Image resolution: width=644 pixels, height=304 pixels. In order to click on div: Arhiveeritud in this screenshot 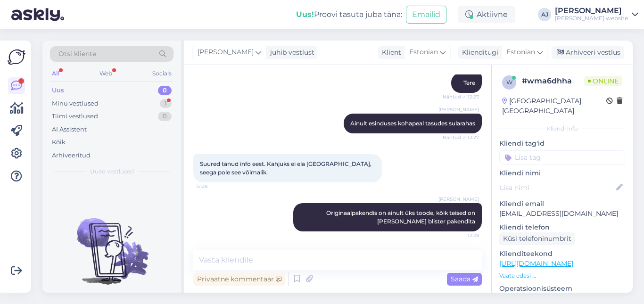, I will do `click(71, 155)`.